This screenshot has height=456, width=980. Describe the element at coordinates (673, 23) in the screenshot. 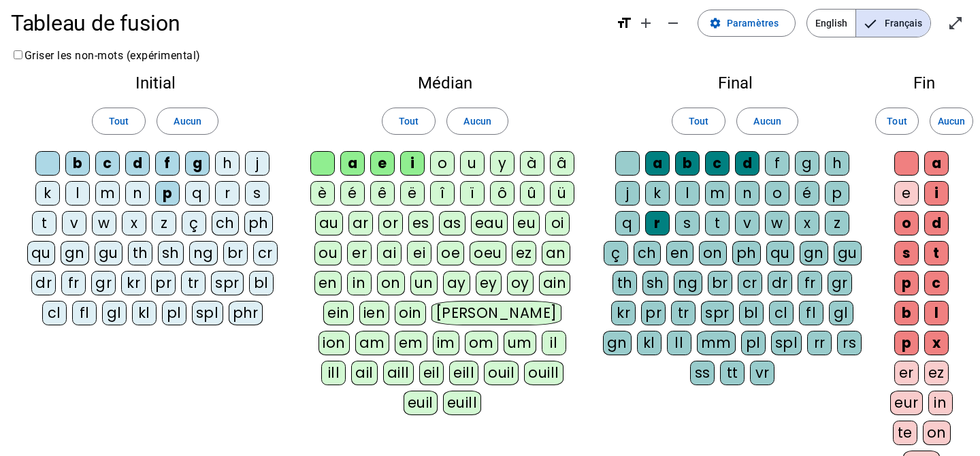

I see `mat-icon: remove` at that location.